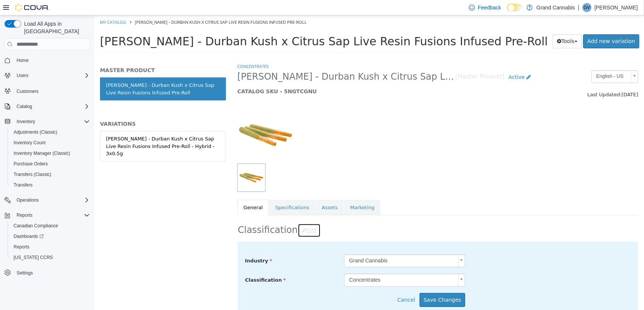 Image resolution: width=644 pixels, height=310 pixels. What do you see at coordinates (521, 61) in the screenshot?
I see `a: English - US` at bounding box center [521, 61].